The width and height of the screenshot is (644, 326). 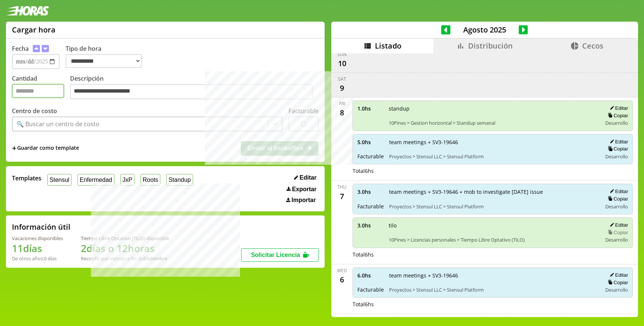 I want to click on h1: 11 días, so click(x=37, y=248).